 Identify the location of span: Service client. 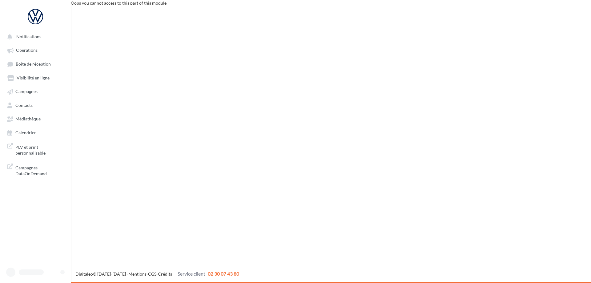
(191, 273).